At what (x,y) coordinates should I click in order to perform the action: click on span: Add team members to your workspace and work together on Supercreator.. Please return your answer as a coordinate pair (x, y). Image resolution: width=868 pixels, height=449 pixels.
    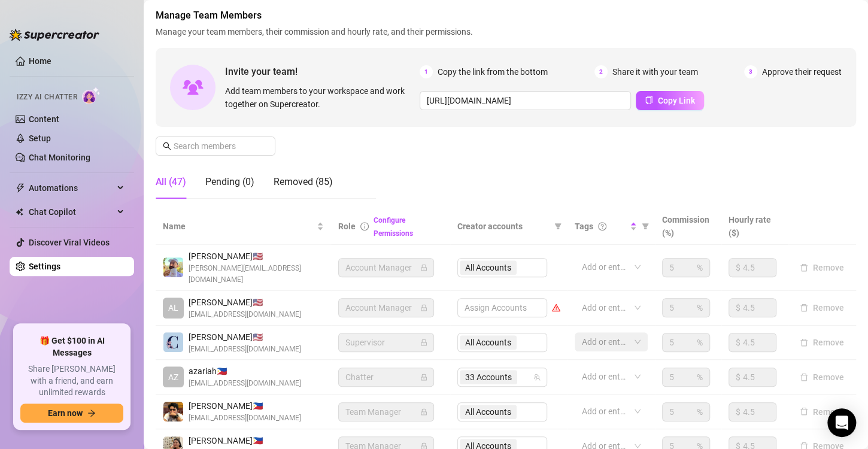
    Looking at the image, I should click on (319, 97).